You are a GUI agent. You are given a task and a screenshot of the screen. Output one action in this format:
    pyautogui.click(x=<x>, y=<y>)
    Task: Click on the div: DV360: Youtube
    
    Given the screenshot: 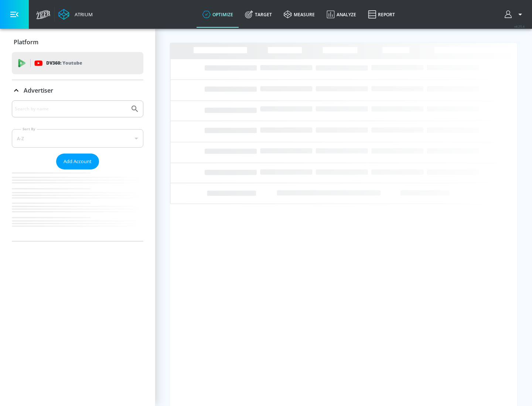 What is the action you would take?
    pyautogui.click(x=78, y=63)
    